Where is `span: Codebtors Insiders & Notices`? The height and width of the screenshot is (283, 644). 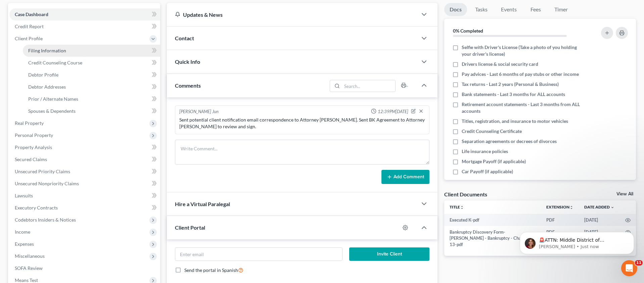
span: Codebtors Insiders & Notices is located at coordinates (45, 219).